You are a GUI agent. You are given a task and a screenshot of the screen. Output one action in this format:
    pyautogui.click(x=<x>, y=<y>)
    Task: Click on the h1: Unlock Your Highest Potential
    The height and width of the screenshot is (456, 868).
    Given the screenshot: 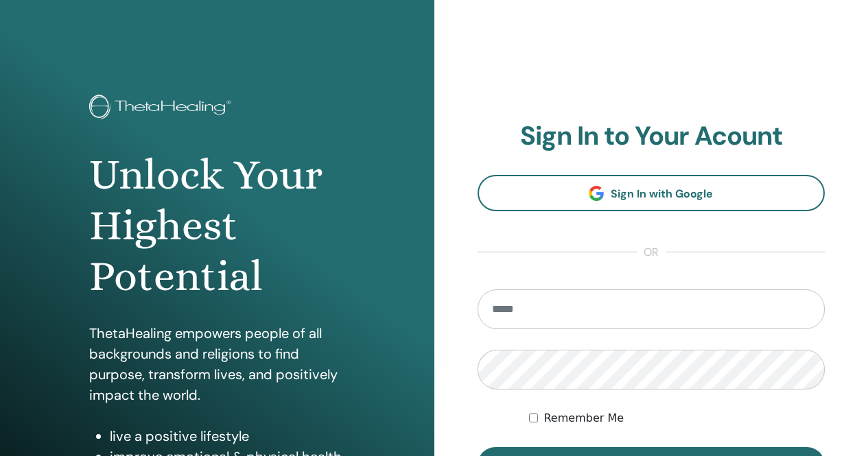 What is the action you would take?
    pyautogui.click(x=217, y=225)
    